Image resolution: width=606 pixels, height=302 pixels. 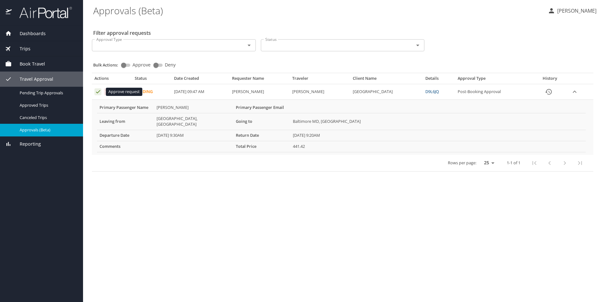 What do you see at coordinates (262, 146) in the screenshot?
I see `th: Total Price` at bounding box center [262, 146].